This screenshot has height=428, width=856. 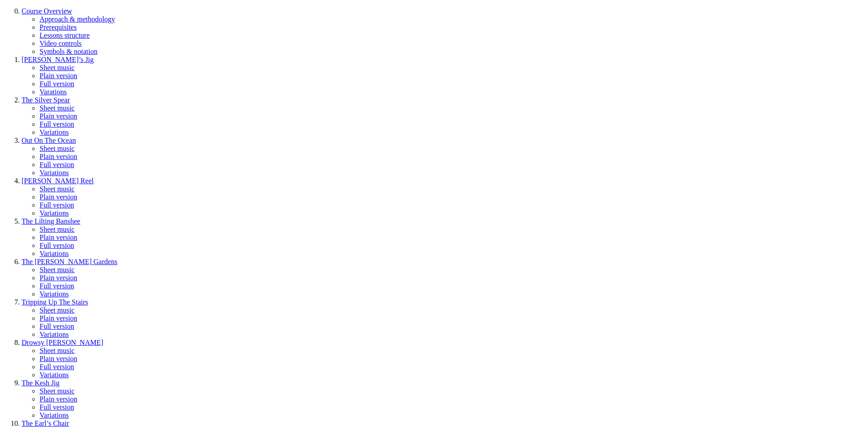 What do you see at coordinates (61, 43) in the screenshot?
I see `a: Video controls` at bounding box center [61, 43].